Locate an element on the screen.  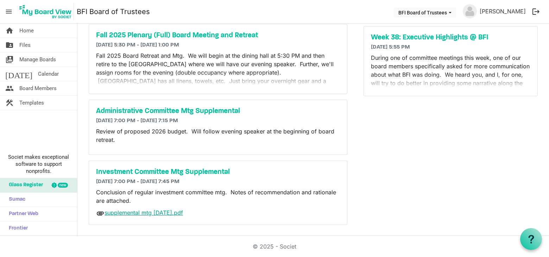
a: Week 38: Executive Highlights @ BFI is located at coordinates (451, 38).